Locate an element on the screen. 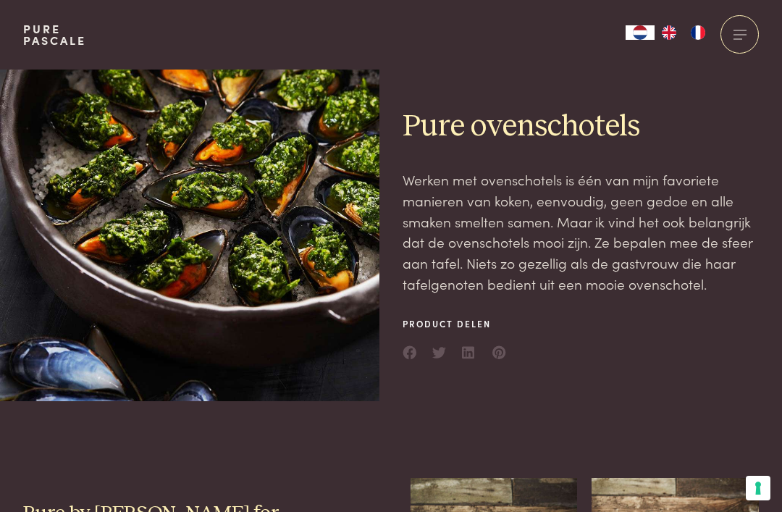 This screenshot has height=512, width=782. h2: Pure ovenschotels is located at coordinates (581, 127).